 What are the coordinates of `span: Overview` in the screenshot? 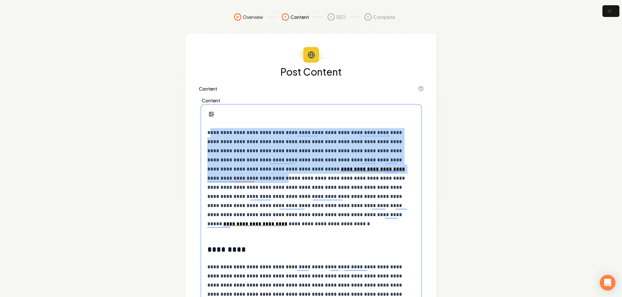 It's located at (253, 17).